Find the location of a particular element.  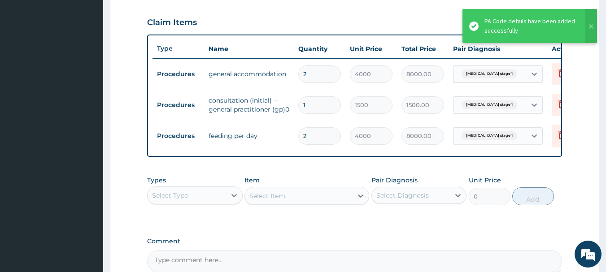

td: general accommodation is located at coordinates (249, 74).